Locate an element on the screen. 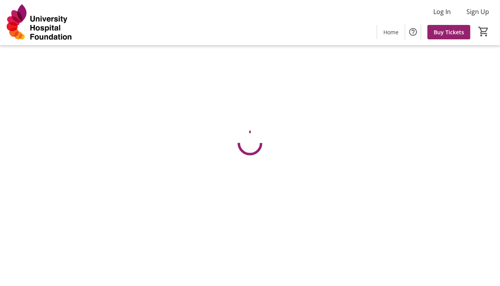 Image resolution: width=500 pixels, height=286 pixels. button: Sign Up is located at coordinates (478, 12).